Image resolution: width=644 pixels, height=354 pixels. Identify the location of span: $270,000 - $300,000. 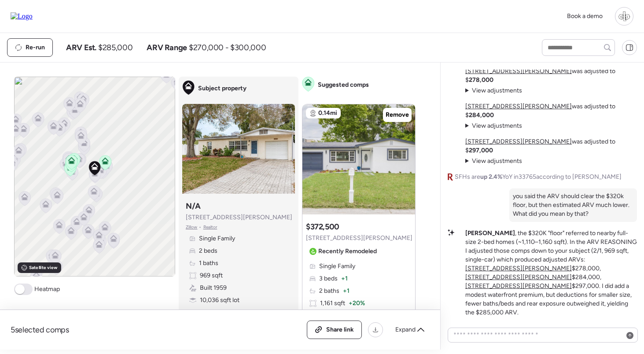
(227, 47).